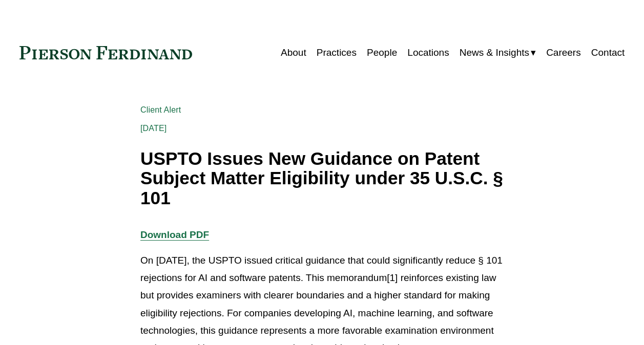 Image resolution: width=644 pixels, height=345 pixels. Describe the element at coordinates (382, 53) in the screenshot. I see `a: People` at that location.